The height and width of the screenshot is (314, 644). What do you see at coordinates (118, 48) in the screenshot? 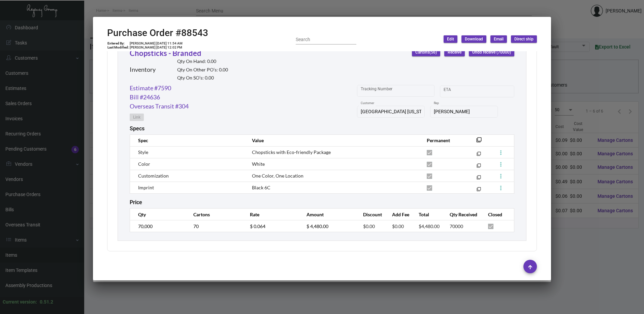
I see `td: Last Modified:` at bounding box center [118, 48].